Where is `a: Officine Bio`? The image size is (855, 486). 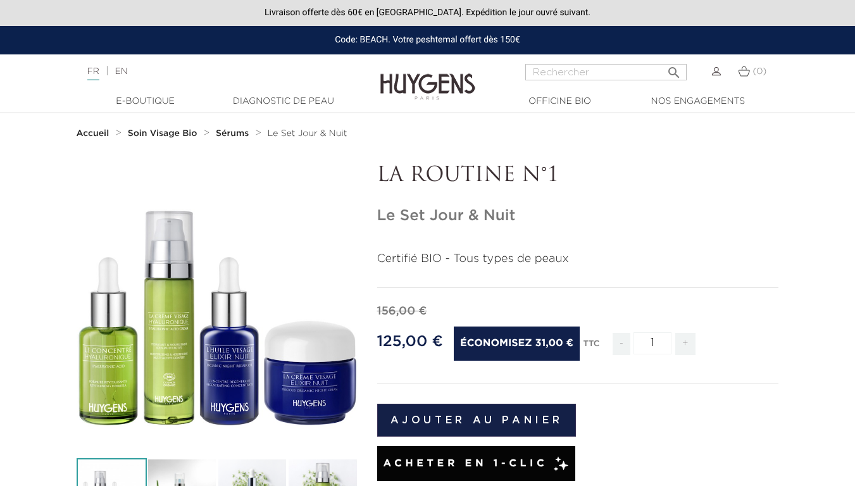 a: Officine Bio is located at coordinates (560, 101).